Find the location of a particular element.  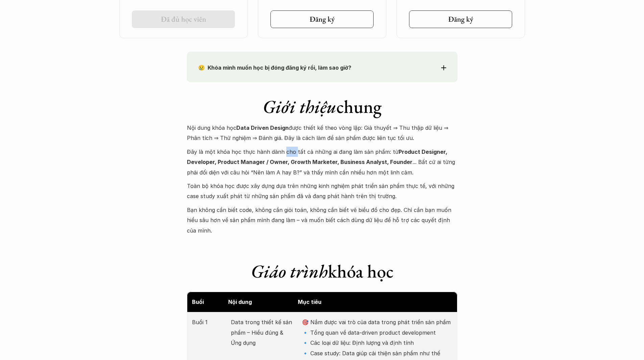

strong: Buổi is located at coordinates (198, 302).